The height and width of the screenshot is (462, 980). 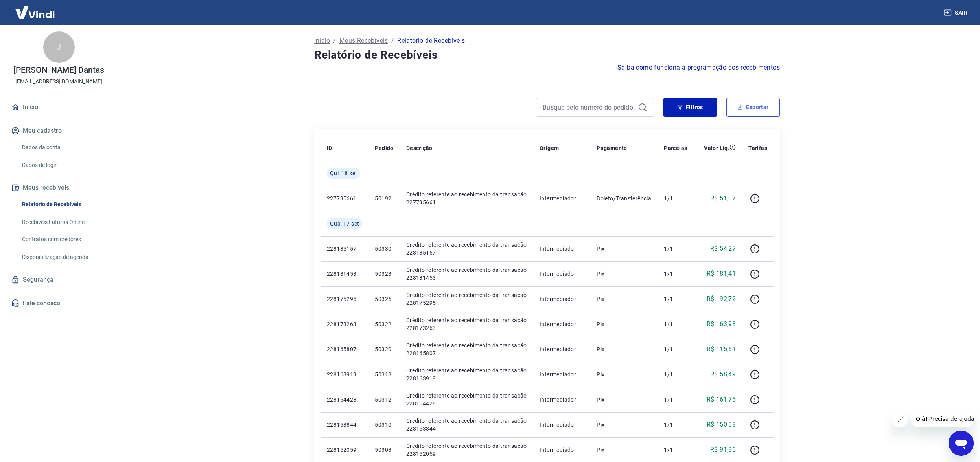 I want to click on p: Tarifas, so click(x=758, y=148).